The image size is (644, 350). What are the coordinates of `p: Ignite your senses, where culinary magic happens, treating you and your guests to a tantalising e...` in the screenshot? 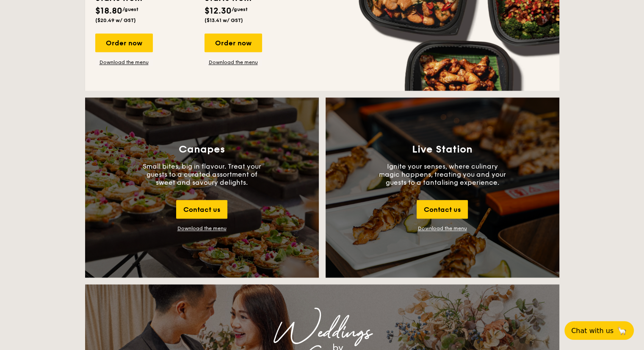 It's located at (442, 174).